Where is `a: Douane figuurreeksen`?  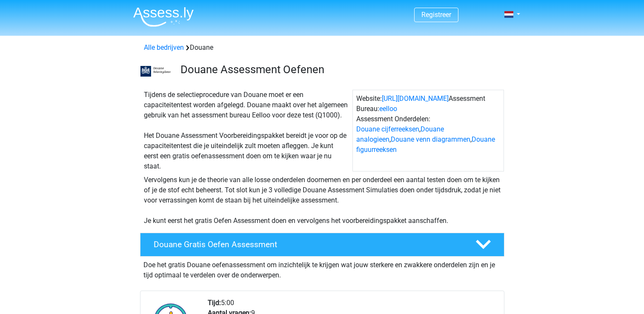
a: Douane figuurreeksen is located at coordinates (426, 144).